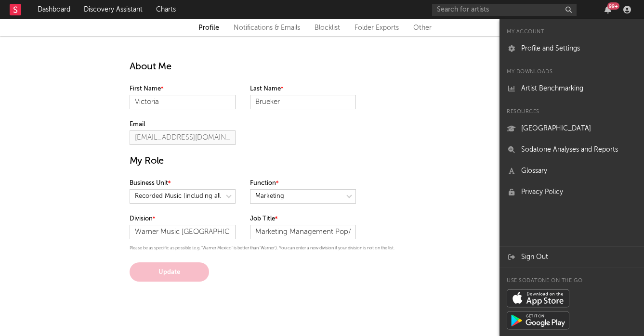 This screenshot has width=644, height=336. What do you see at coordinates (572, 72) in the screenshot?
I see `div: My Downloads` at bounding box center [572, 72].